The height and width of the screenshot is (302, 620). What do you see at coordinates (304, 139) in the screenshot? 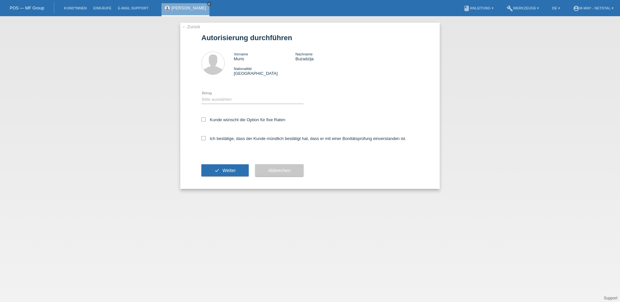
I see `label: Ich bestätige, dass der Kunde mündlich bestätigt hat, dass er mit einer Bonitätsprüfung einversta...` at bounding box center [304, 139].